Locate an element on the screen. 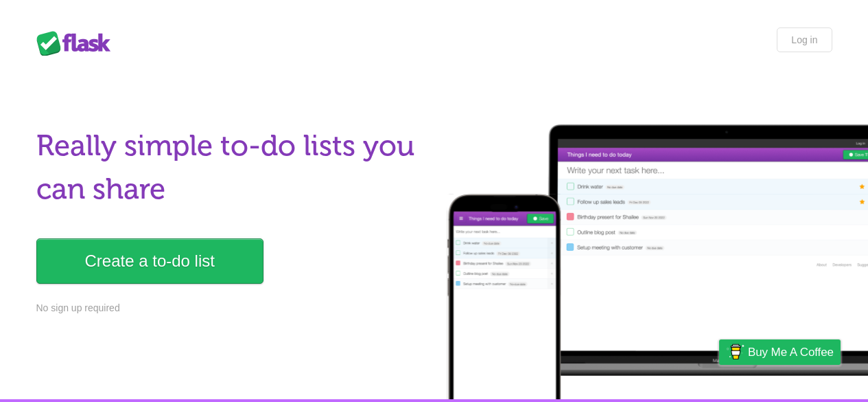  p: No sign up required is located at coordinates (231, 307).